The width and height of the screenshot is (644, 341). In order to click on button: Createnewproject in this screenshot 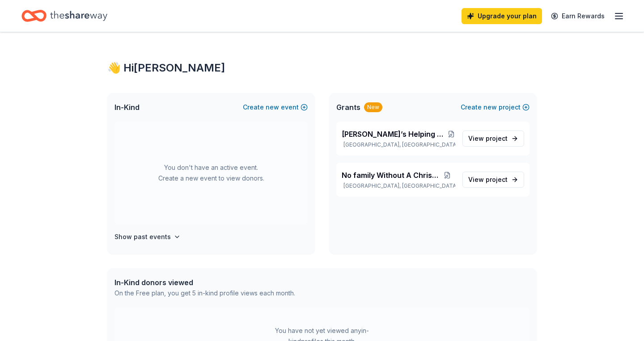, I will do `click(495, 107)`.